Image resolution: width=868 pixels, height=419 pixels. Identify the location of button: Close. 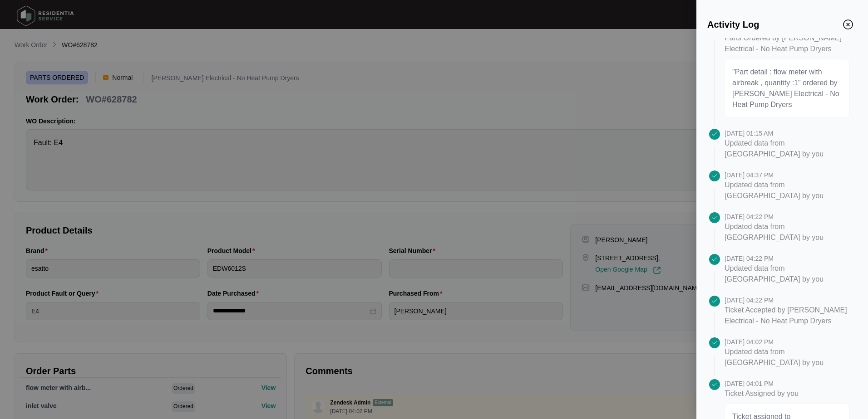
(848, 24).